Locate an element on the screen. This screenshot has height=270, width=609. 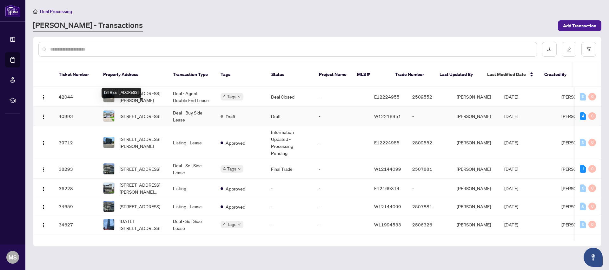
td: Listing - Lease is located at coordinates (192, 206).